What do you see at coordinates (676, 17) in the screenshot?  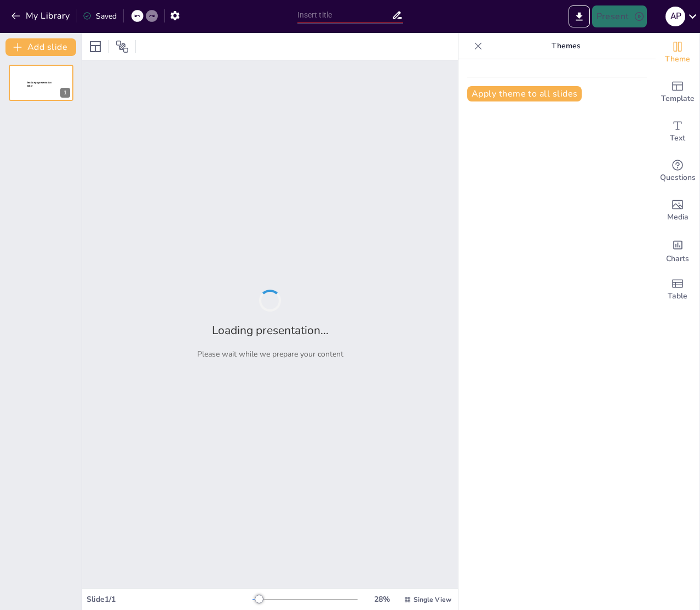 I see `div: A P` at bounding box center [676, 17].